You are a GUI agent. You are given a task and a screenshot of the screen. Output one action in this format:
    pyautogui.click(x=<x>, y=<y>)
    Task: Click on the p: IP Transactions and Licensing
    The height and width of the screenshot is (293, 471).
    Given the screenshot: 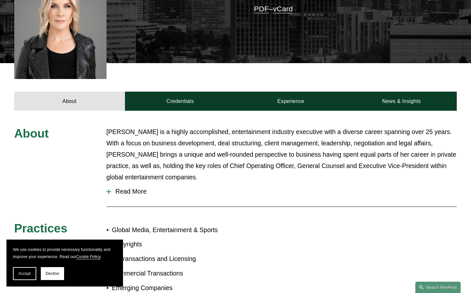 What is the action you would take?
    pyautogui.click(x=174, y=258)
    